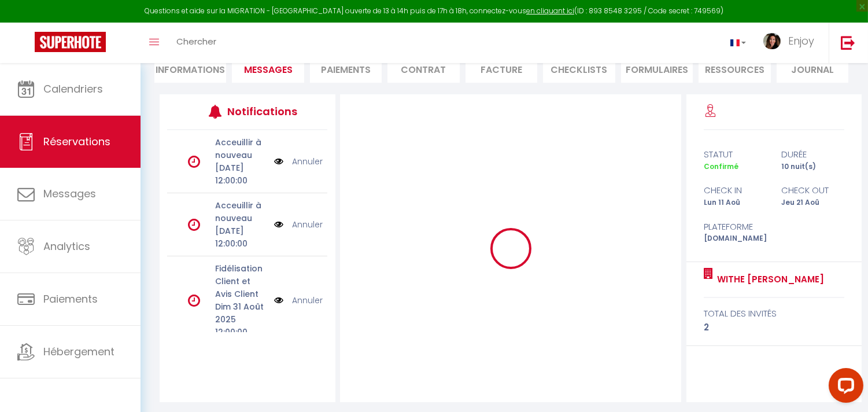 The width and height of the screenshot is (868, 412). What do you see at coordinates (501, 69) in the screenshot?
I see `li: Facture` at bounding box center [501, 69].